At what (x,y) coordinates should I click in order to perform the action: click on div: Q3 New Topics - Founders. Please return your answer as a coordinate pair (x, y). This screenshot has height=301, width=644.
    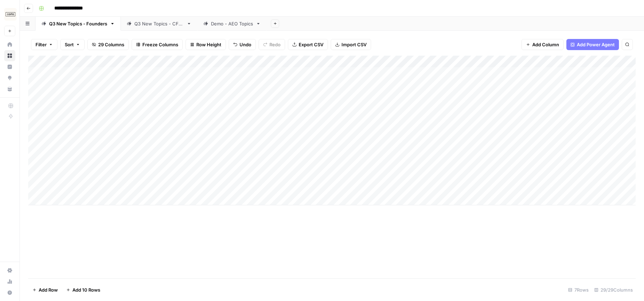
    Looking at the image, I should click on (78, 24).